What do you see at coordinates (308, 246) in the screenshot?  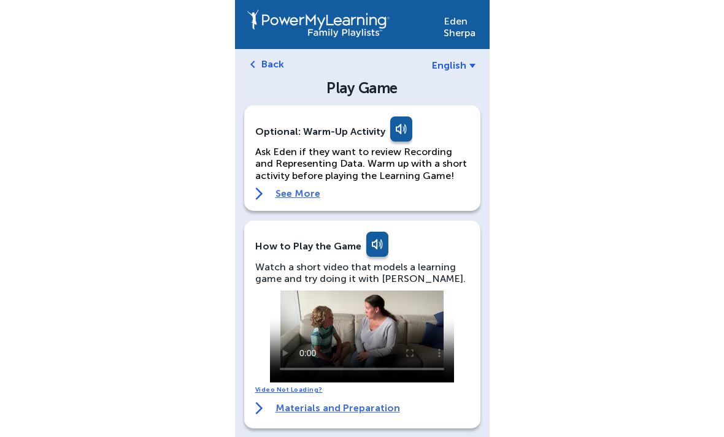 I see `div: How to Play the Game` at bounding box center [308, 246].